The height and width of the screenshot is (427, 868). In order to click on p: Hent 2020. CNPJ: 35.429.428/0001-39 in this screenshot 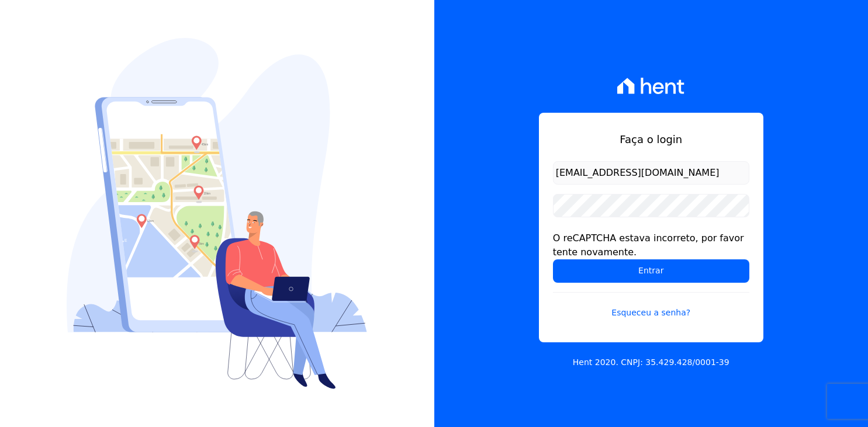, I will do `click(651, 362)`.